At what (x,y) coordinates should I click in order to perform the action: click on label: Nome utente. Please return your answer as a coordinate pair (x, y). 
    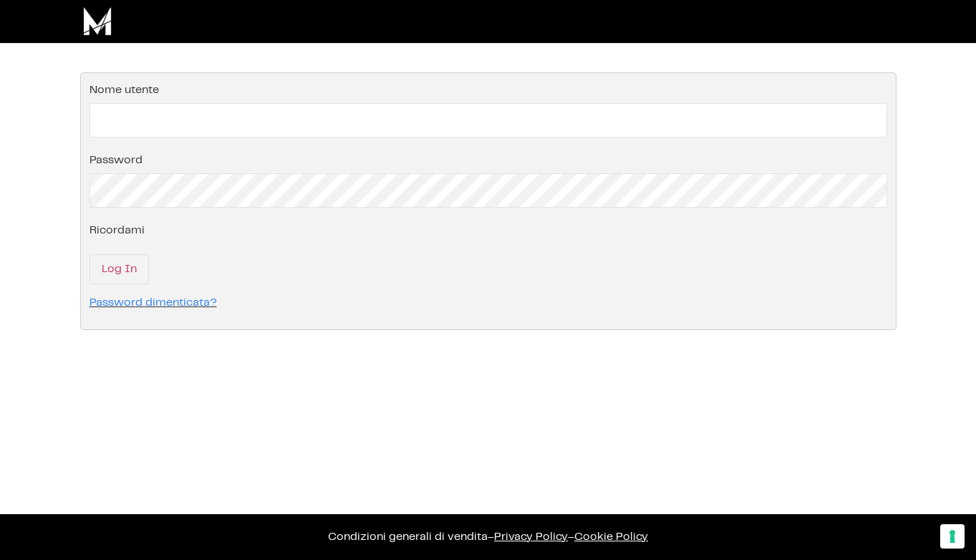
    Looking at the image, I should click on (124, 90).